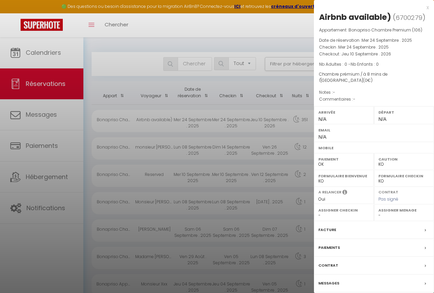 The image size is (434, 293). Describe the element at coordinates (366, 80) in the screenshot. I see `span: 0` at that location.